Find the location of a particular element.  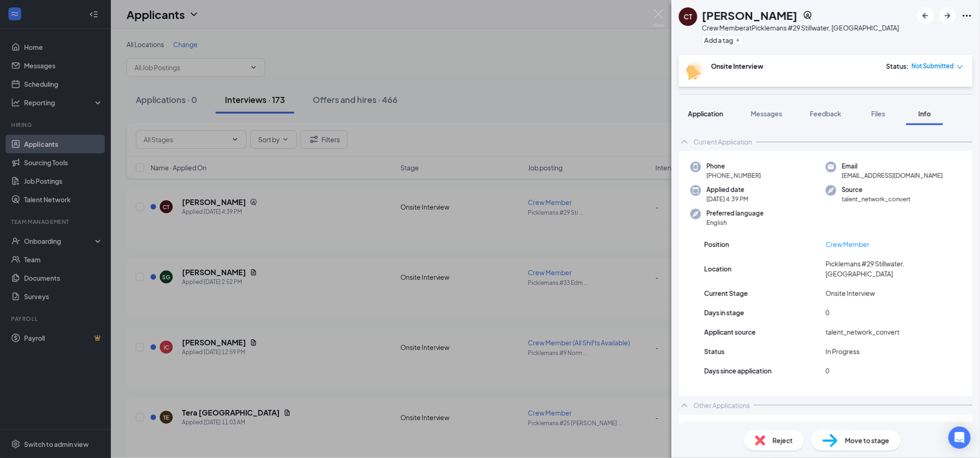

span: Days since application is located at coordinates (738, 371).